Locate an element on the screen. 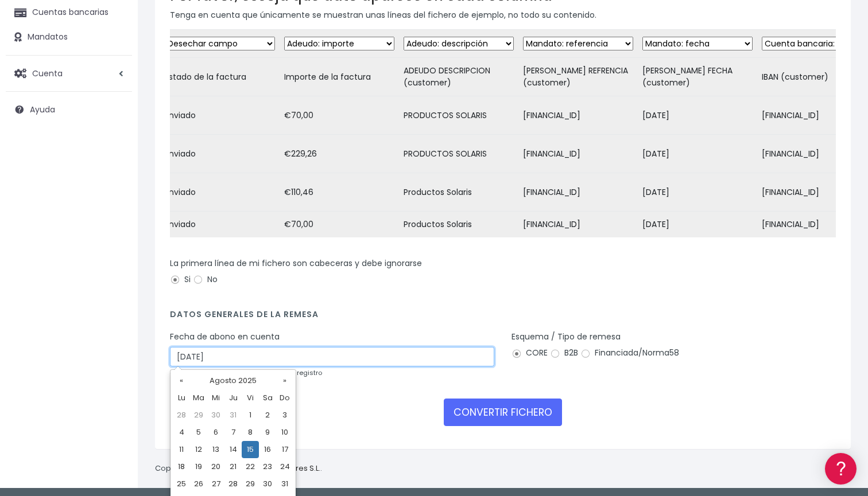  td: 1 is located at coordinates (250, 416).